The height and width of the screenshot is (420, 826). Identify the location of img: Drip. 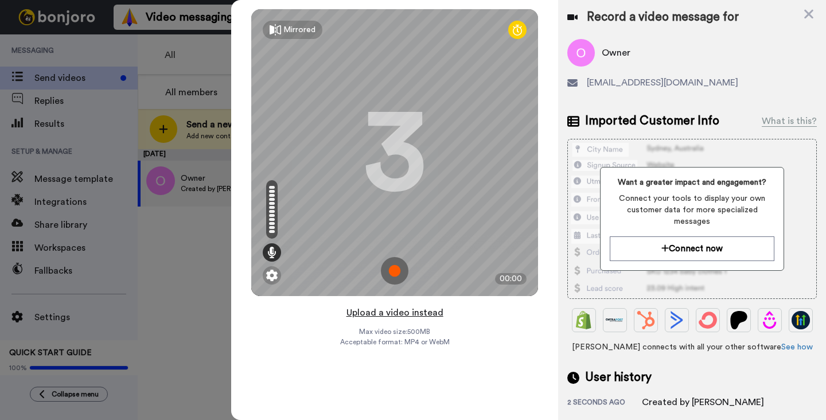
(769, 320).